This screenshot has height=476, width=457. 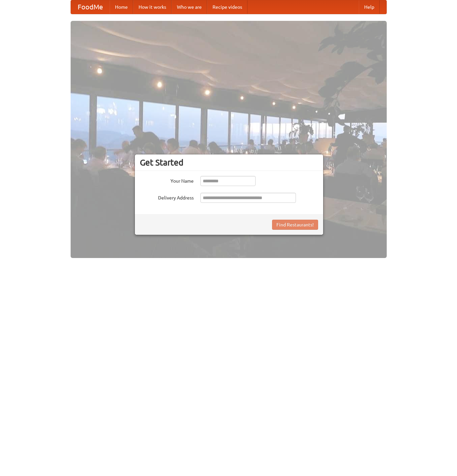 I want to click on a: Home, so click(x=121, y=7).